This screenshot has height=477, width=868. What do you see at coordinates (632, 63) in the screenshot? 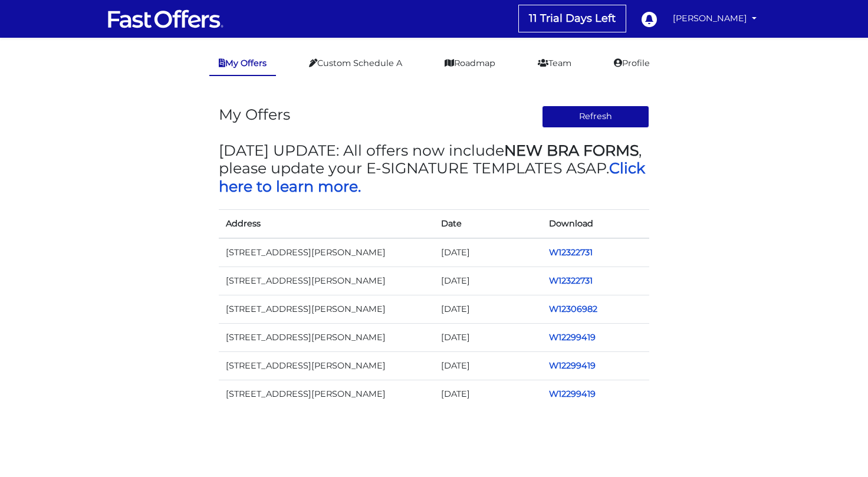
I see `a: Profile` at bounding box center [632, 63].